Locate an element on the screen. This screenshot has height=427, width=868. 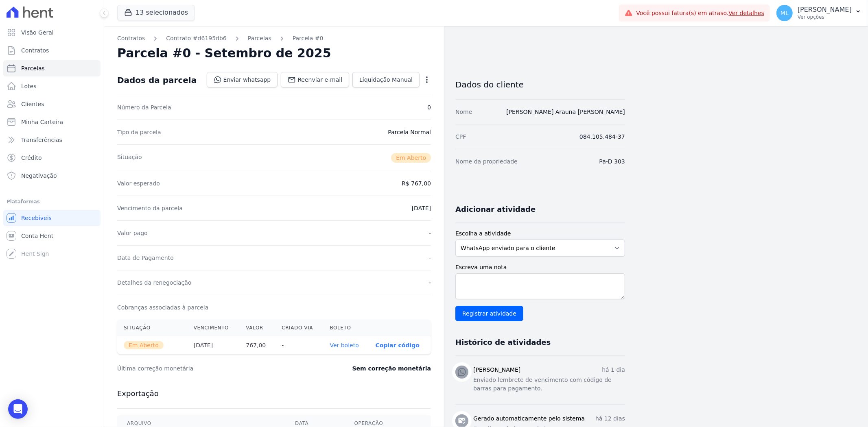
button: Copiar código is located at coordinates (397, 345).